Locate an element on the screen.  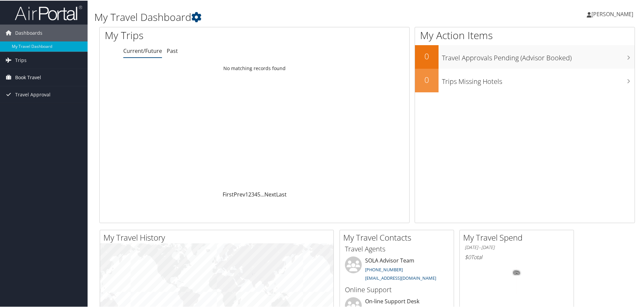
a: 3 is located at coordinates (253, 194).